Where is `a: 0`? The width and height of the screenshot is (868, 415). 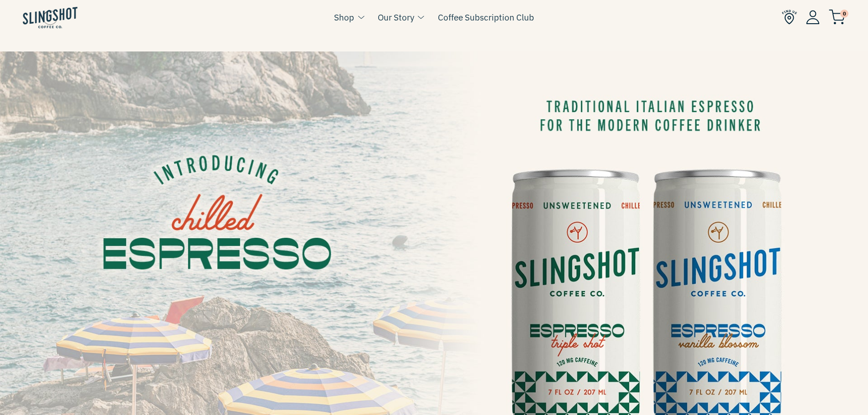 a: 0 is located at coordinates (837, 17).